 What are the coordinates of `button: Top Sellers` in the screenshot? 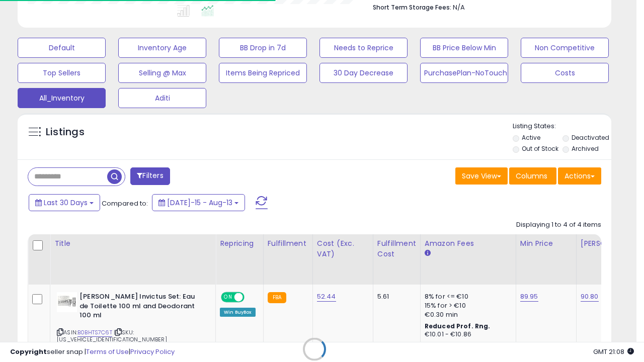 It's located at (61, 73).